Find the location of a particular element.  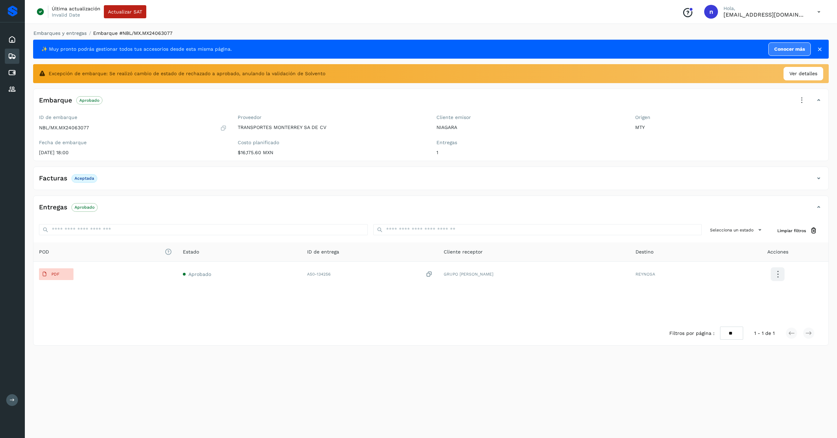

span: Estado is located at coordinates (191, 252).